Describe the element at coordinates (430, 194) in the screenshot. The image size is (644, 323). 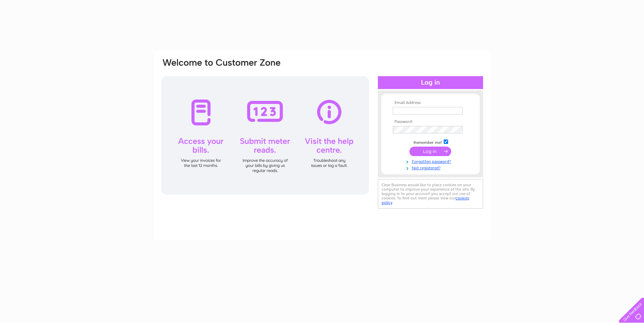
I see `div: Clear Business would like to place cookies on your computer to improve your experience of the sit...` at that location.